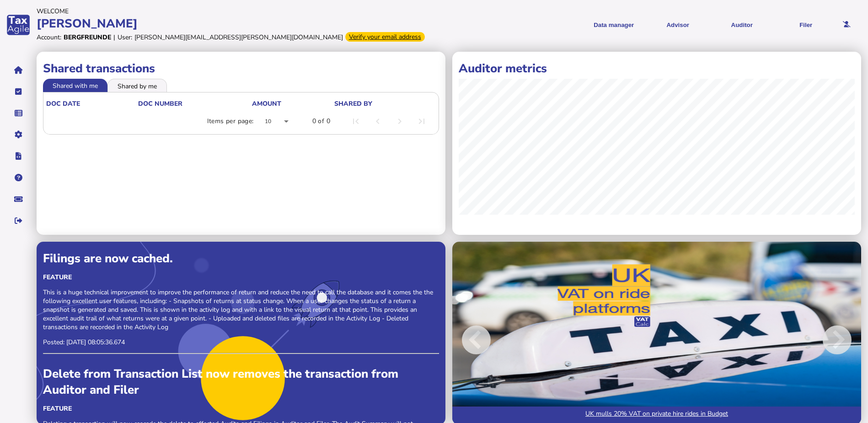  I want to click on div: 0 of 0, so click(321, 121).